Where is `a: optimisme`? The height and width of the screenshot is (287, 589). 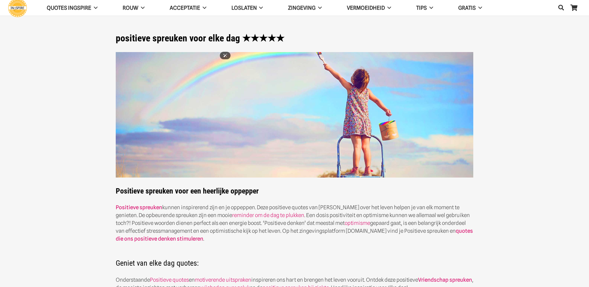 a: optimisme is located at coordinates (357, 223).